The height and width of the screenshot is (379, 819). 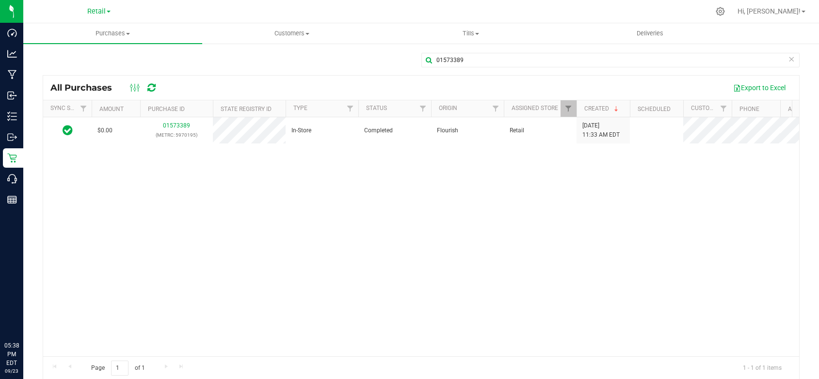 I want to click on input: 1, so click(x=120, y=368).